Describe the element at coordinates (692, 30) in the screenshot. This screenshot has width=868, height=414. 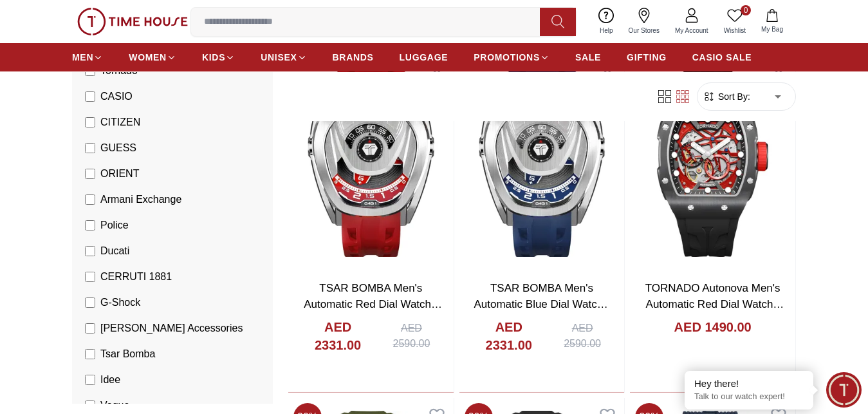
I see `span: My Account` at that location.